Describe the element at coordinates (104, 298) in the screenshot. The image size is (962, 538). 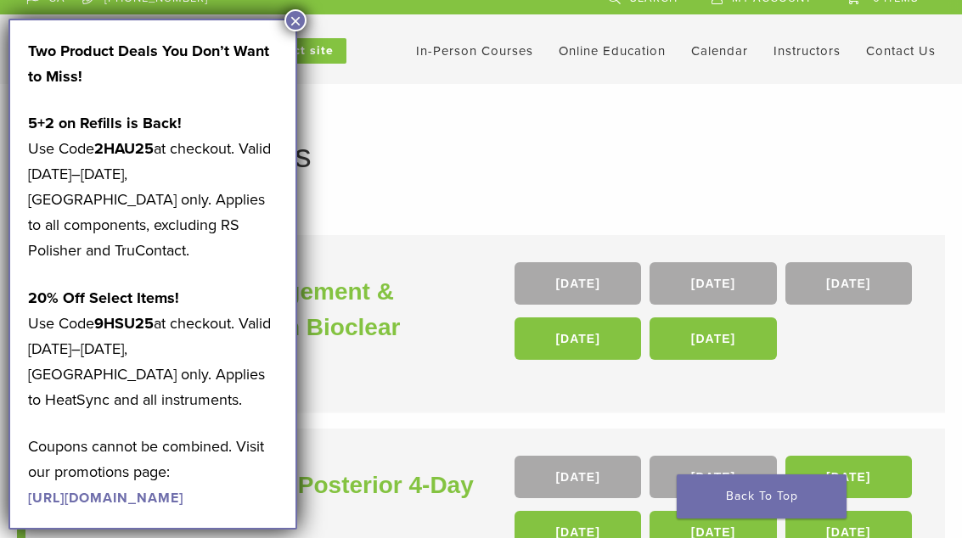
I see `strong: 20% Off Select Items!` at that location.